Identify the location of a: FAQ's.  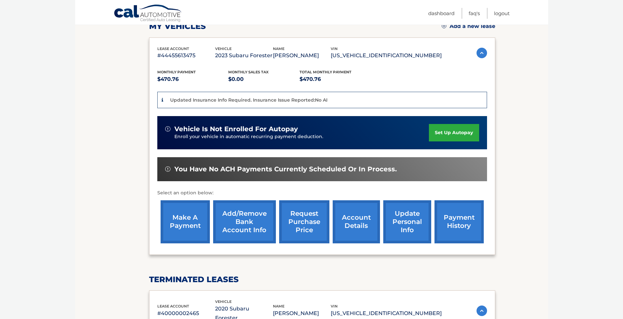
(474, 13).